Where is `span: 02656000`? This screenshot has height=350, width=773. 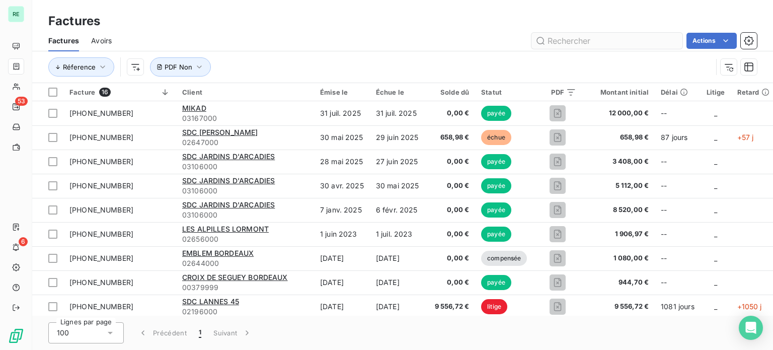 span: 02656000 is located at coordinates (245, 239).